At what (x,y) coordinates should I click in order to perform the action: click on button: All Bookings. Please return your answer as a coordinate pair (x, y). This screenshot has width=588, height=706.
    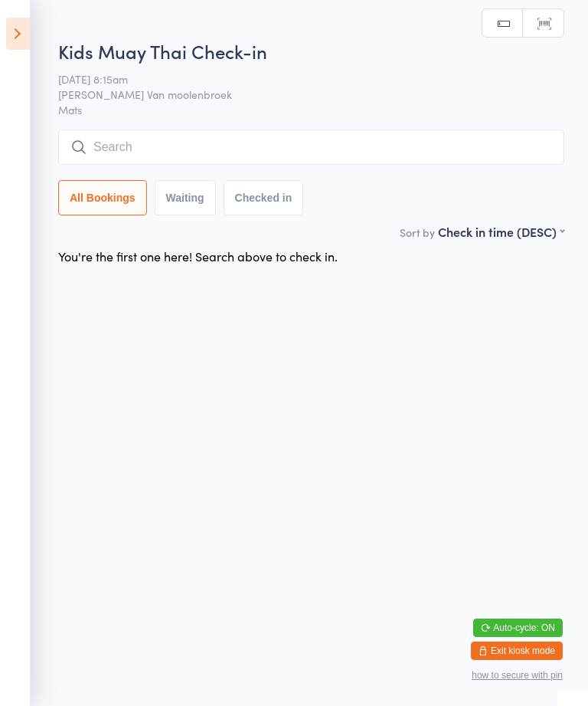
    Looking at the image, I should click on (102, 198).